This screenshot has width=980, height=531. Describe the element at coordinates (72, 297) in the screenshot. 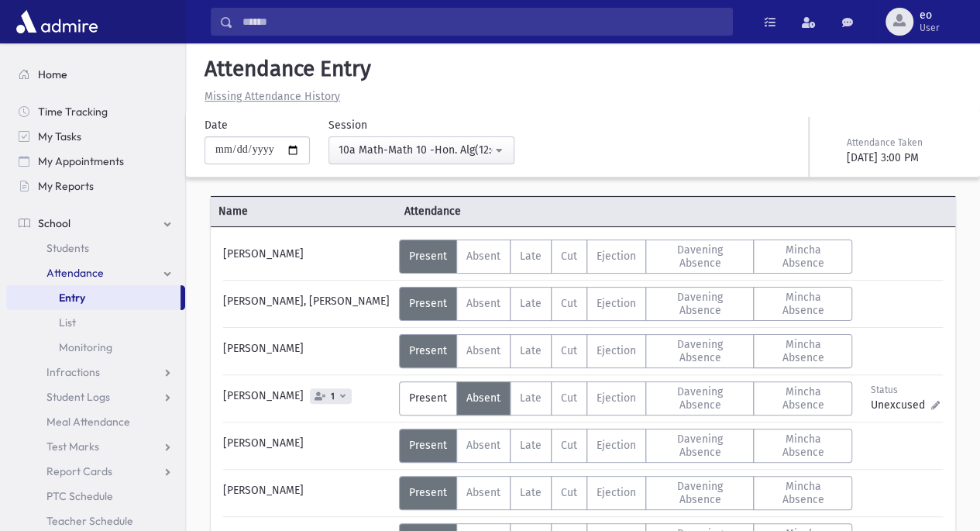

I see `span: Entry` at that location.